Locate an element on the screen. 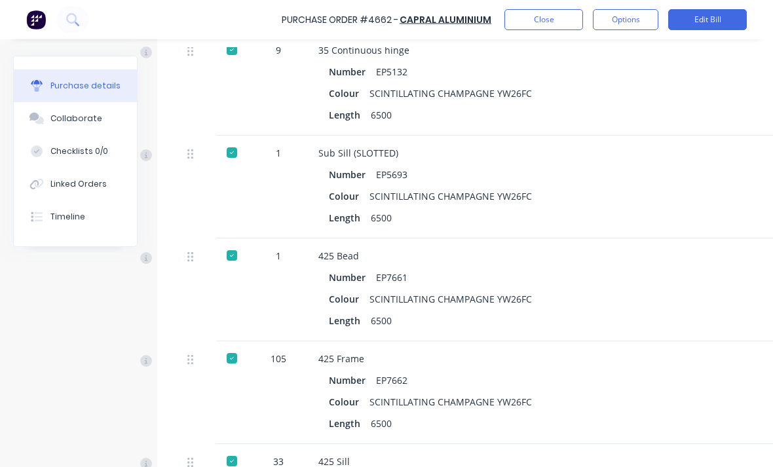 The image size is (773, 467). button: Collaborate is located at coordinates (75, 119).